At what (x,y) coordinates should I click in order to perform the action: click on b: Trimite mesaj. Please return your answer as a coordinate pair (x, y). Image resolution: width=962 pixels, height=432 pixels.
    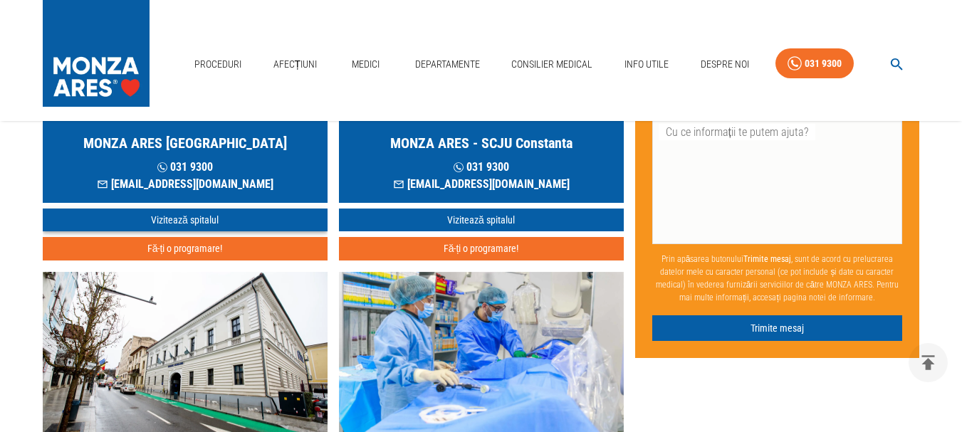
    Looking at the image, I should click on (767, 259).